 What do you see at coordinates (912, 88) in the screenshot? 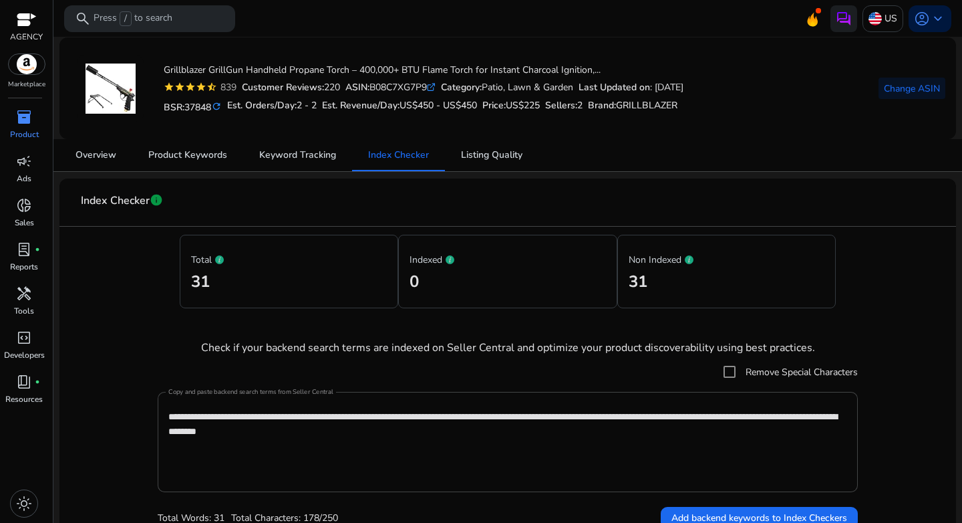
I see `button: Change ASIN` at bounding box center [912, 88].